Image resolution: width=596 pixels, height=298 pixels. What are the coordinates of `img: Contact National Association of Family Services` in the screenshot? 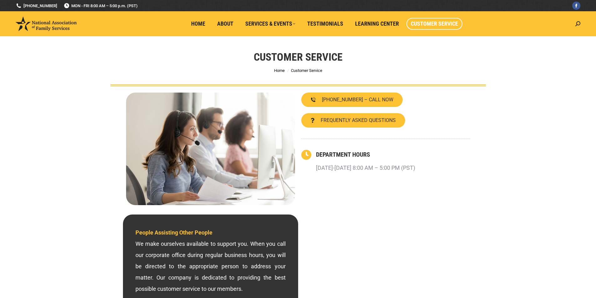 It's located at (211, 149).